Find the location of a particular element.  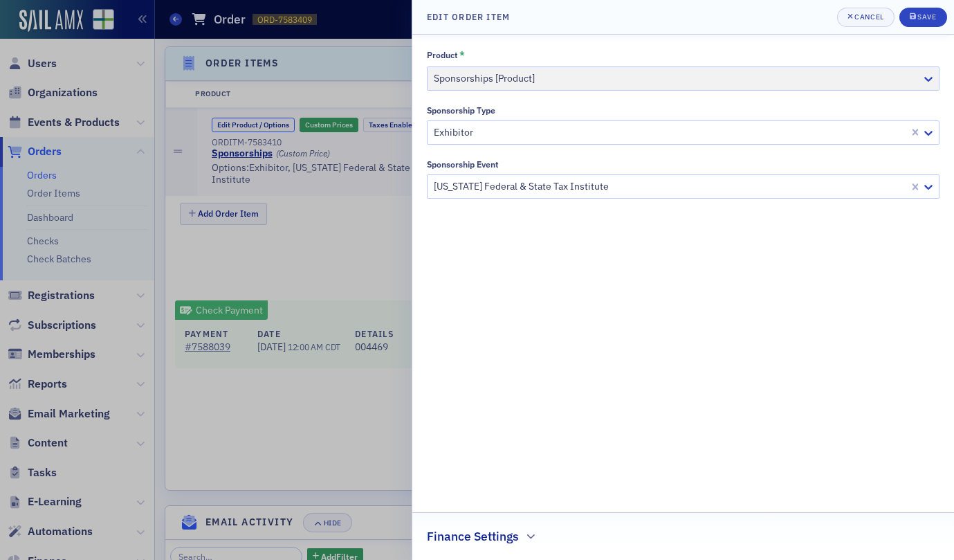

div: Cancel is located at coordinates (869, 17).